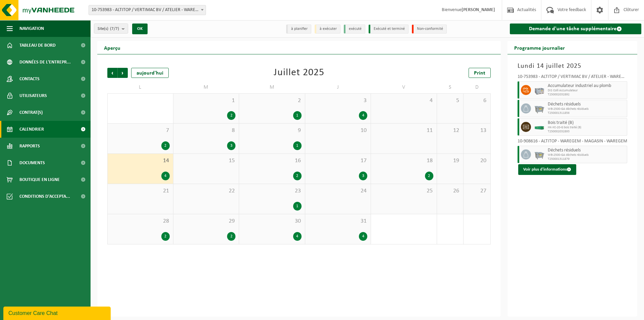  What do you see at coordinates (587, 159) in the screenshot?
I see `span: T250001311879` at bounding box center [587, 159].